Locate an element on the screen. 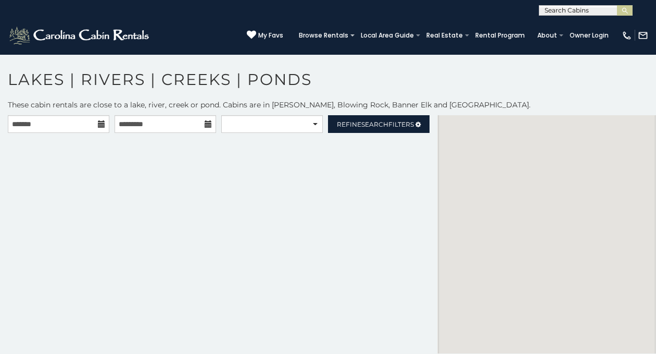 Image resolution: width=656 pixels, height=354 pixels. span: My Favs is located at coordinates (271, 35).